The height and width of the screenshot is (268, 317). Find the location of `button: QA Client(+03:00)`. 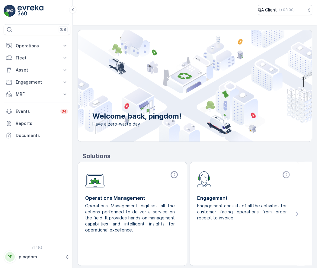

button: QA Client(+03:00) is located at coordinates (285, 10).